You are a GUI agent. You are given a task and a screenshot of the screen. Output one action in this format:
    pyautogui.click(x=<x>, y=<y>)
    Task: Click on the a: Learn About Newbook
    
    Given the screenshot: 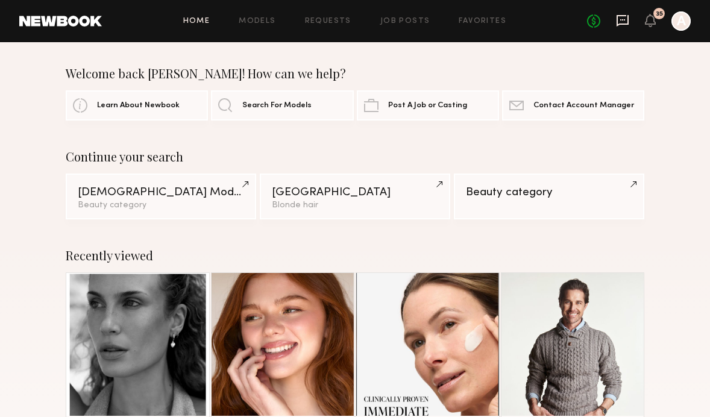 What is the action you would take?
    pyautogui.click(x=137, y=105)
    